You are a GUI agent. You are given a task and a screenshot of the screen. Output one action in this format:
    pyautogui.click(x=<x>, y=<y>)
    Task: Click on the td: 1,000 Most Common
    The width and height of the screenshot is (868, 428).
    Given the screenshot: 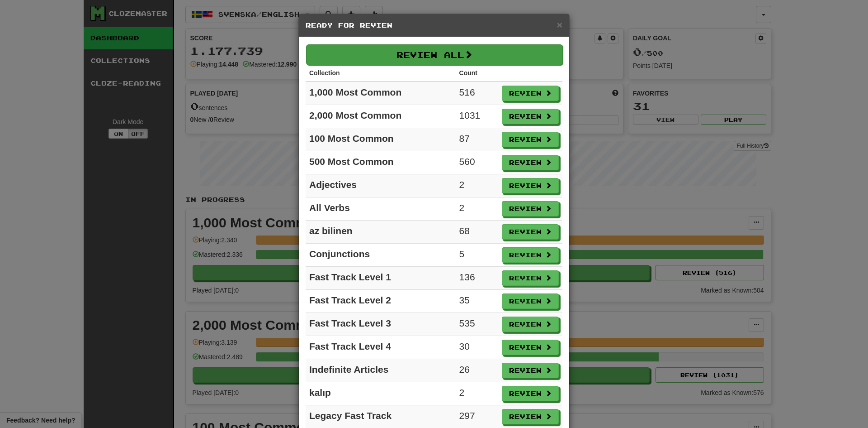 What is the action you would take?
    pyautogui.click(x=381, y=93)
    